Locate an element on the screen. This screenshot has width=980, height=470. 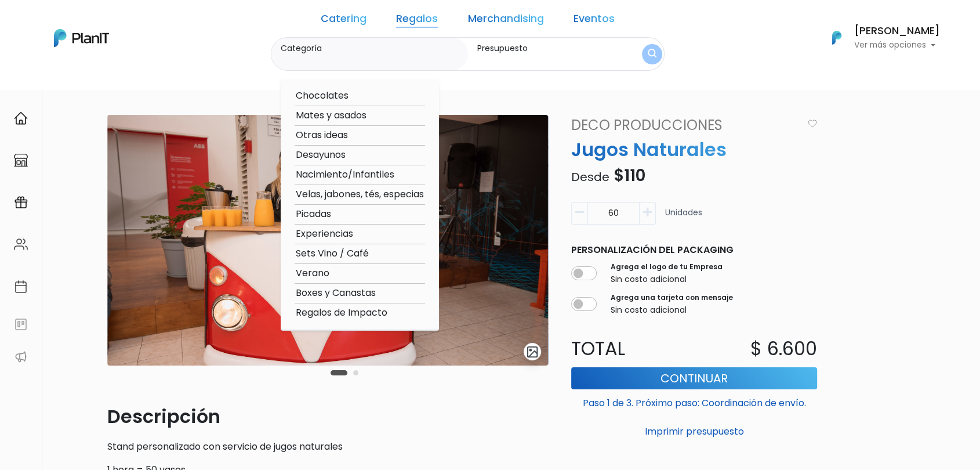
img: feedback-78b5a0c8f98aac82b08bfc38622c3050aee476f2c9584af64705fc4e61158814.svg is located at coordinates (21, 324).